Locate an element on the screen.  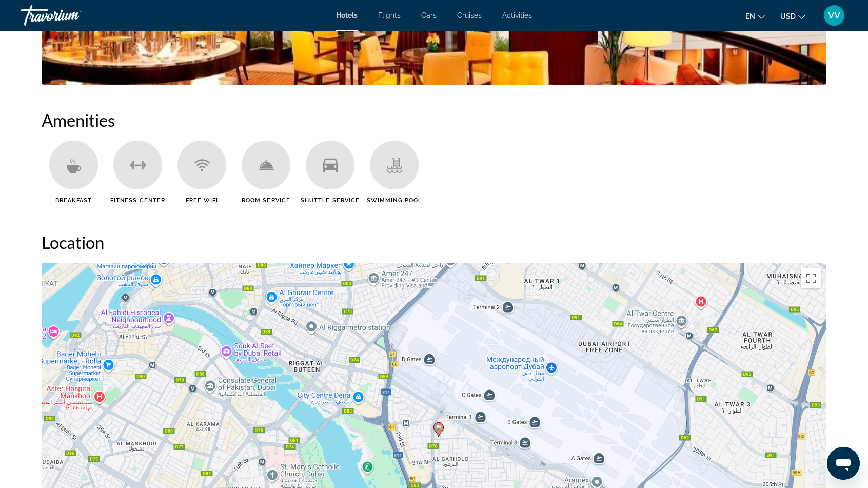
button: User Menu is located at coordinates (834, 16).